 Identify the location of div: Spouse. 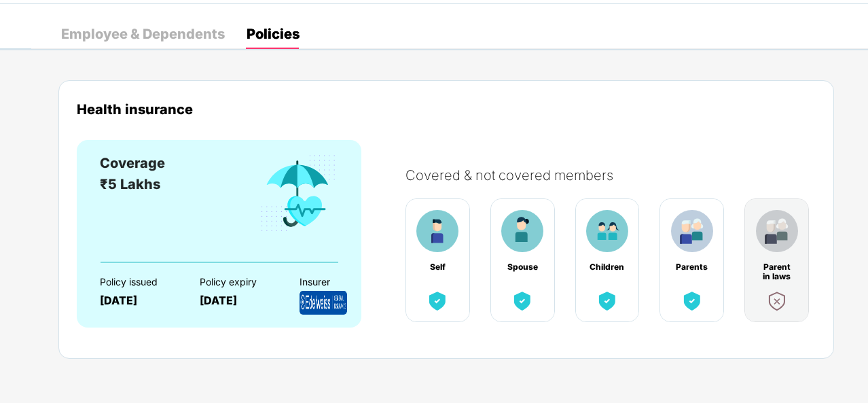
(522, 267).